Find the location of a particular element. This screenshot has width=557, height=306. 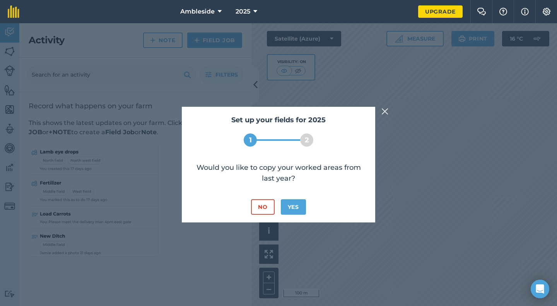

img: Two speech bubbles overlapping with the left bubble in the forefront is located at coordinates (482, 12).